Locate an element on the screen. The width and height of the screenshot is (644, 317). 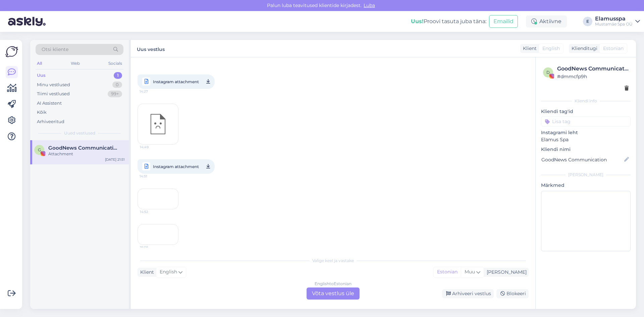
button: Emailid is located at coordinates (504, 22).